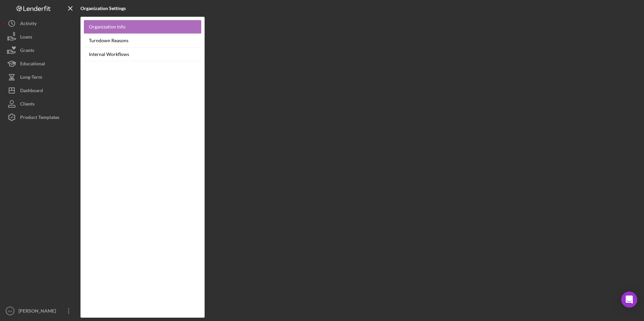  Describe the element at coordinates (32, 91) in the screenshot. I see `div: Dashboard` at that location.